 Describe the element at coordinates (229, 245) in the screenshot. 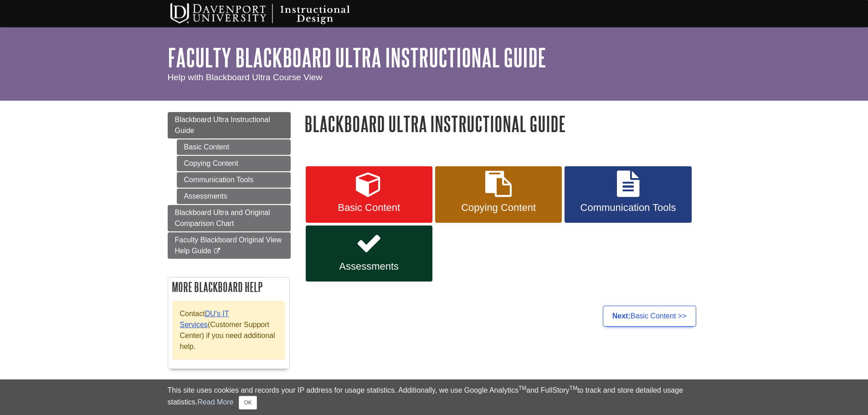

I see `a: Faculty Blackboard Original View Help Guide` at that location.